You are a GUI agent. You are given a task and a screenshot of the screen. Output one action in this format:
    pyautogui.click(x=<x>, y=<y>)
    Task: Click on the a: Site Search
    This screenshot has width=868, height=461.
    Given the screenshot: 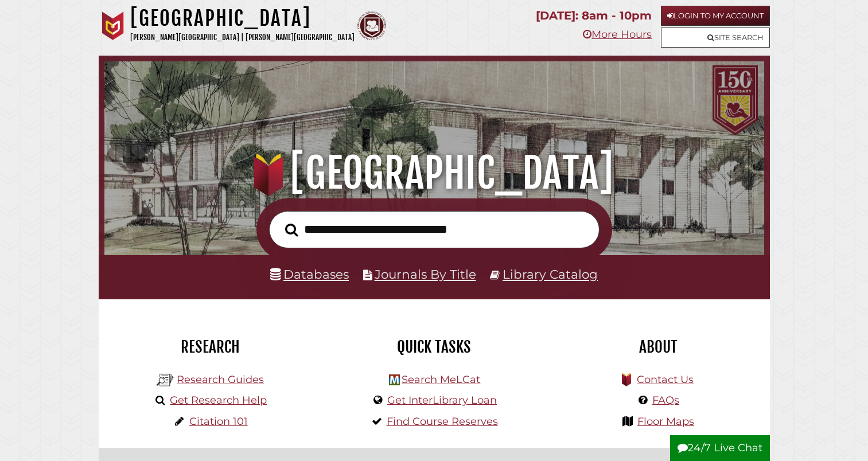 What is the action you would take?
    pyautogui.click(x=716, y=38)
    